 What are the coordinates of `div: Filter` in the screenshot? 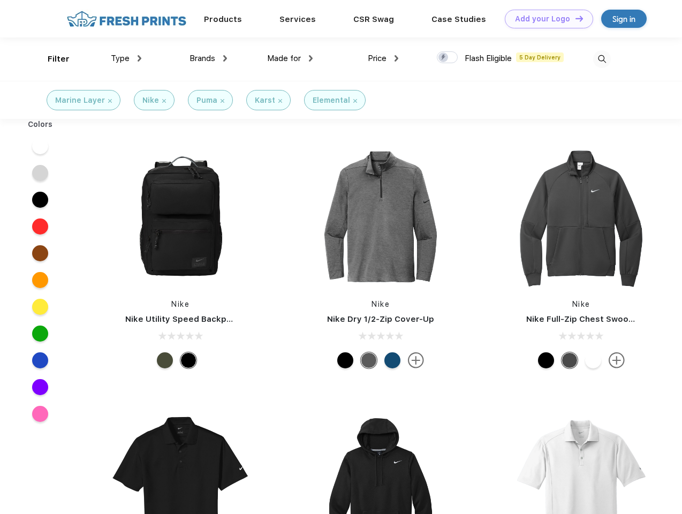 It's located at (58, 59).